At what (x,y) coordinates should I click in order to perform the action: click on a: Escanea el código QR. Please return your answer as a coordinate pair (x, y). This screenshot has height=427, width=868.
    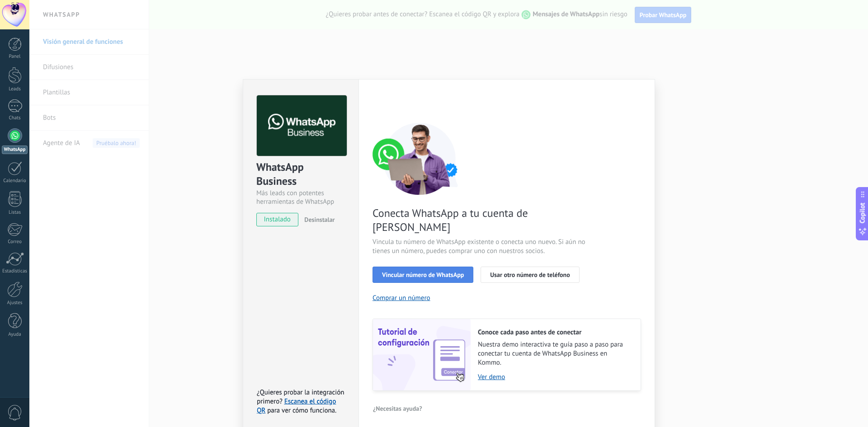
    Looking at the image, I should click on (296, 406).